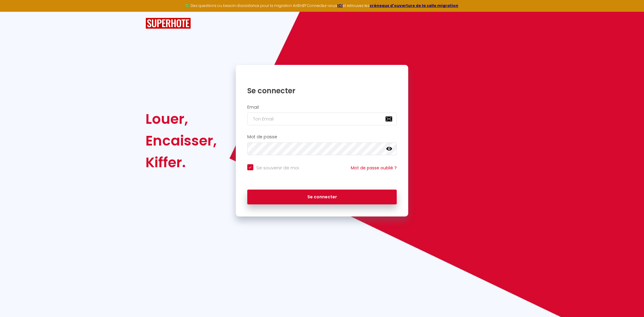  I want to click on input: Ton Email, so click(322, 119).